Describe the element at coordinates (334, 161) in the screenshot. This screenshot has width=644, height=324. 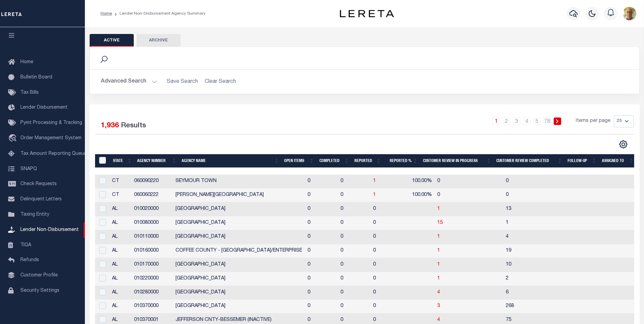
I see `th: Completed: activate to sort column ascending` at that location.